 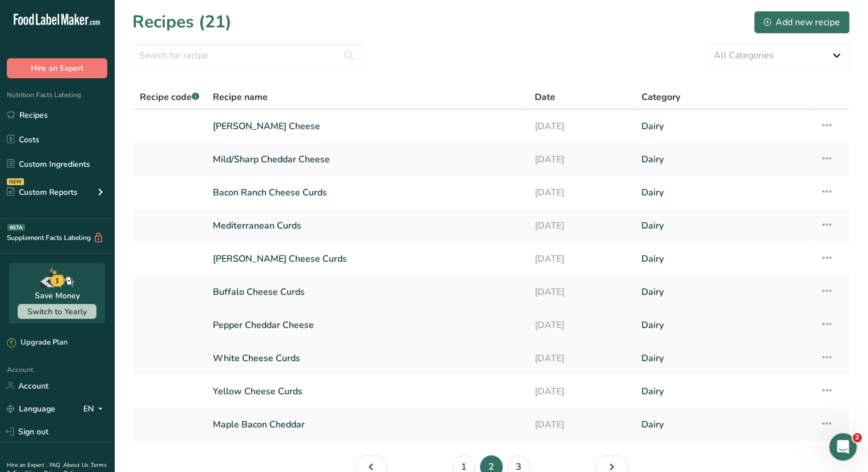 What do you see at coordinates (37, 342) in the screenshot?
I see `div: Upgrade Plan` at bounding box center [37, 342].